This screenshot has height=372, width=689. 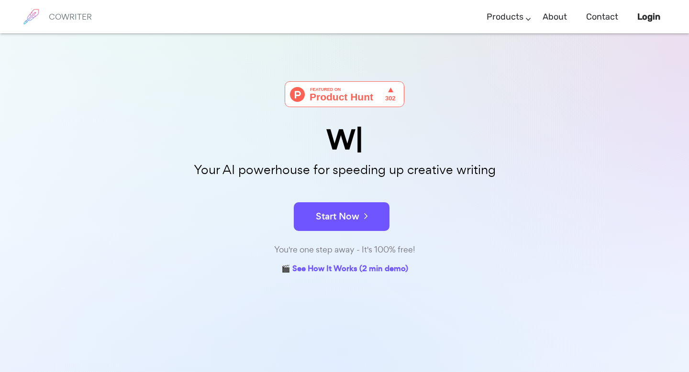 I want to click on h6: COWRITER, so click(x=70, y=17).